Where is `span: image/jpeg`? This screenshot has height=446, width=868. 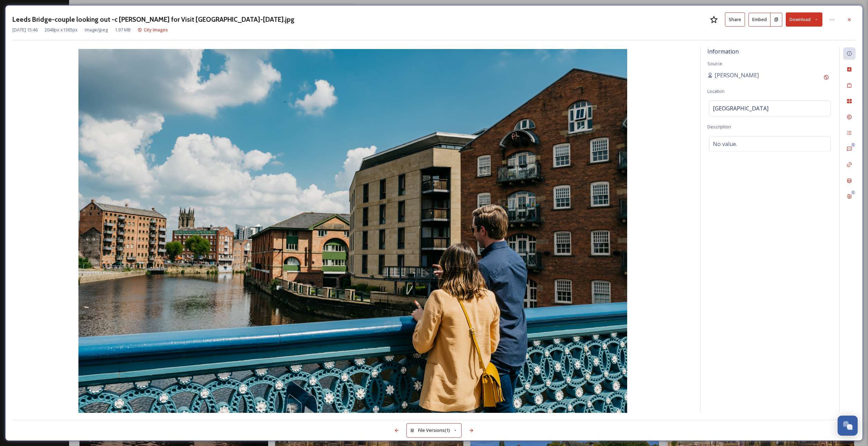 span: image/jpeg is located at coordinates (96, 30).